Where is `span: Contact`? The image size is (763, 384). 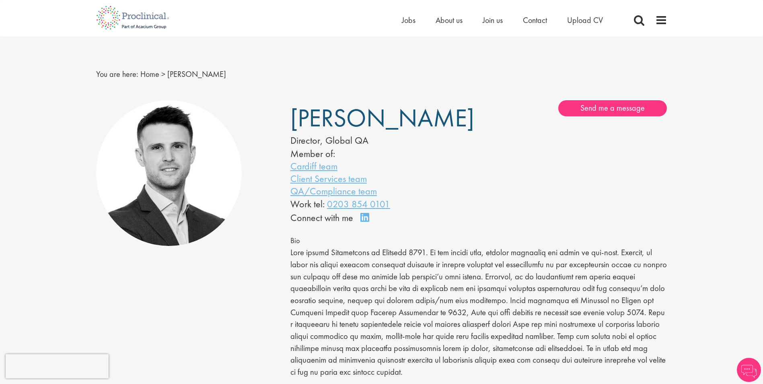
span: Contact is located at coordinates (535, 20).